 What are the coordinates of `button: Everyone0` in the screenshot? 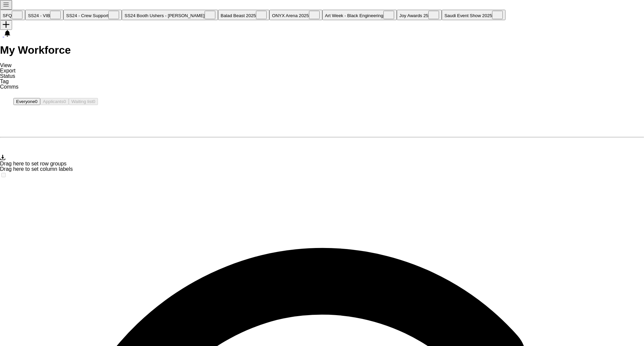 It's located at (27, 101).